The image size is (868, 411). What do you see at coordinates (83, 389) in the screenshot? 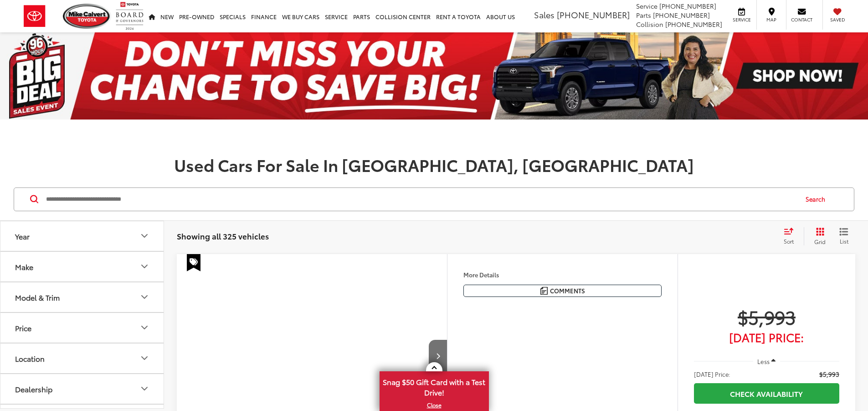
I see `button: DealershipDealership` at bounding box center [83, 389].